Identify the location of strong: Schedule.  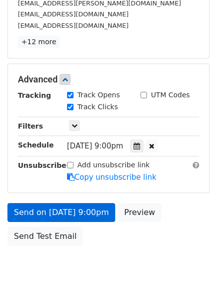
(36, 145).